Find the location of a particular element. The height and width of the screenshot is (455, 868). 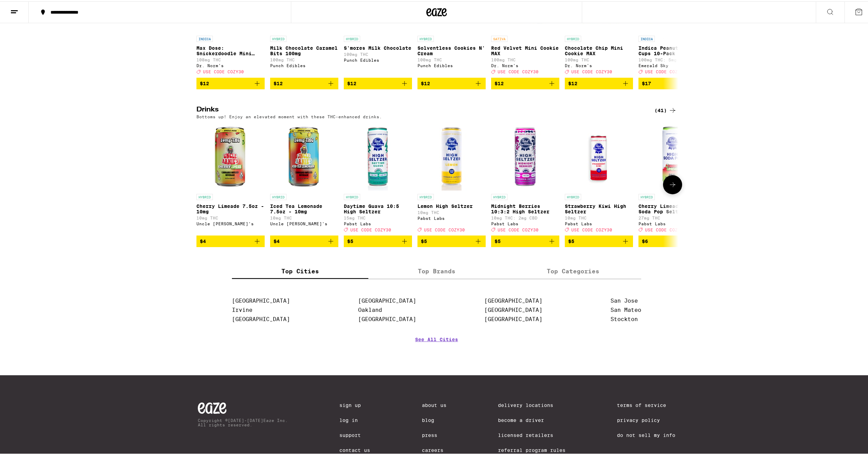

a: Open page for Strawberry Kiwi High Seltzer from Pabst Labs is located at coordinates (599, 177).